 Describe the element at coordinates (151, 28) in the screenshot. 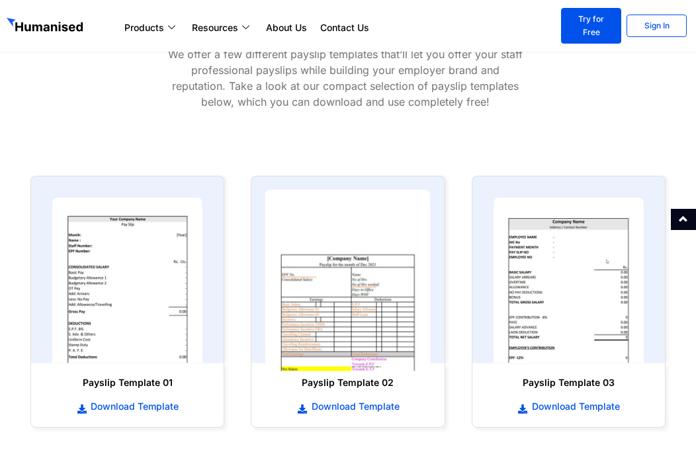

I see `a: Products` at that location.